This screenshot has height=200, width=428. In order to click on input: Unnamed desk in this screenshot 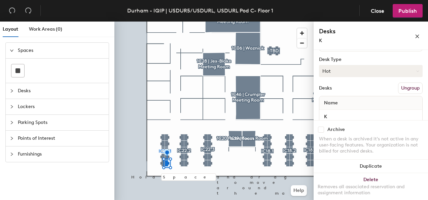, I will do `click(371, 116)`.